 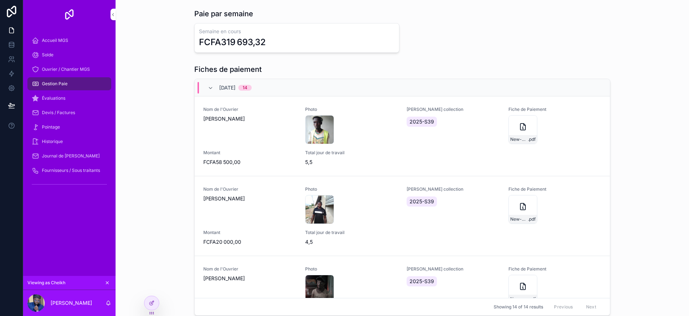 What do you see at coordinates (48, 55) in the screenshot?
I see `span: Solde` at bounding box center [48, 55].